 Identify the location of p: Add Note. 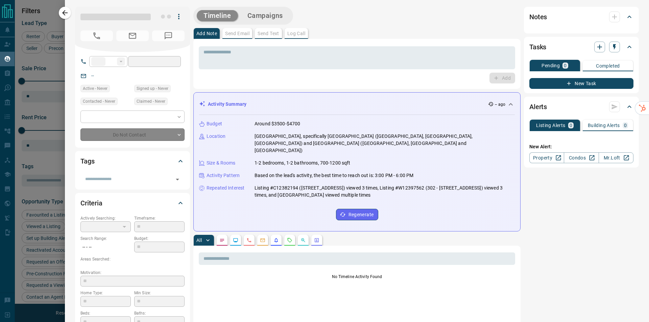
(206, 33).